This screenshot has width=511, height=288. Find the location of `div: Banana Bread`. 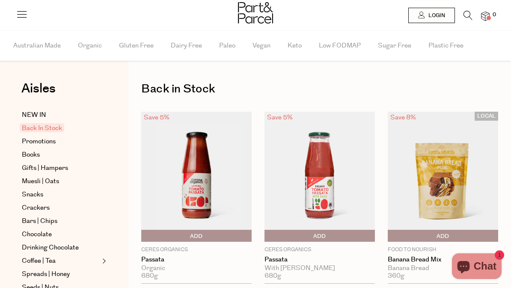

div: Banana Bread is located at coordinates (443, 268).